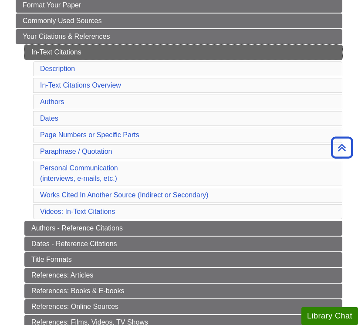 This screenshot has height=325, width=358. What do you see at coordinates (78, 211) in the screenshot?
I see `a: Videos: In-Text Citations` at bounding box center [78, 211].